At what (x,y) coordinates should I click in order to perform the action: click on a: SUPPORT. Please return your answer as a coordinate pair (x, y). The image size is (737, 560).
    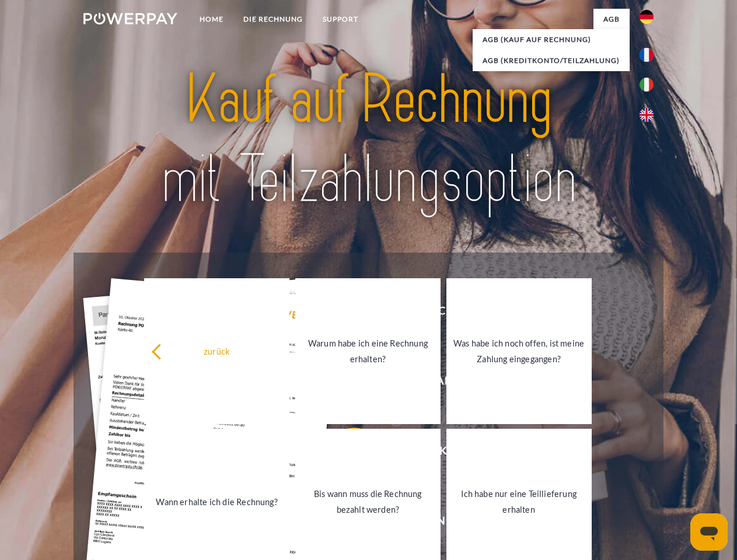
    Looking at the image, I should click on (340, 19).